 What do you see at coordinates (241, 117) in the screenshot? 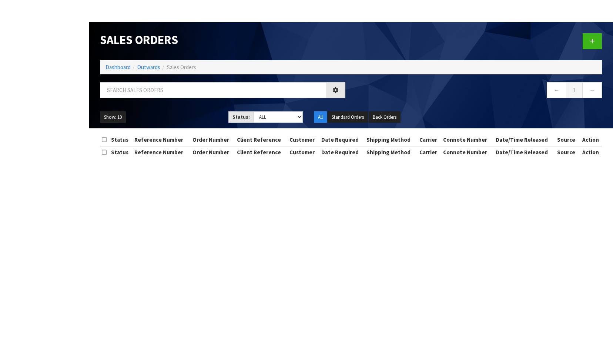
I see `strong: Status:` at bounding box center [241, 117].